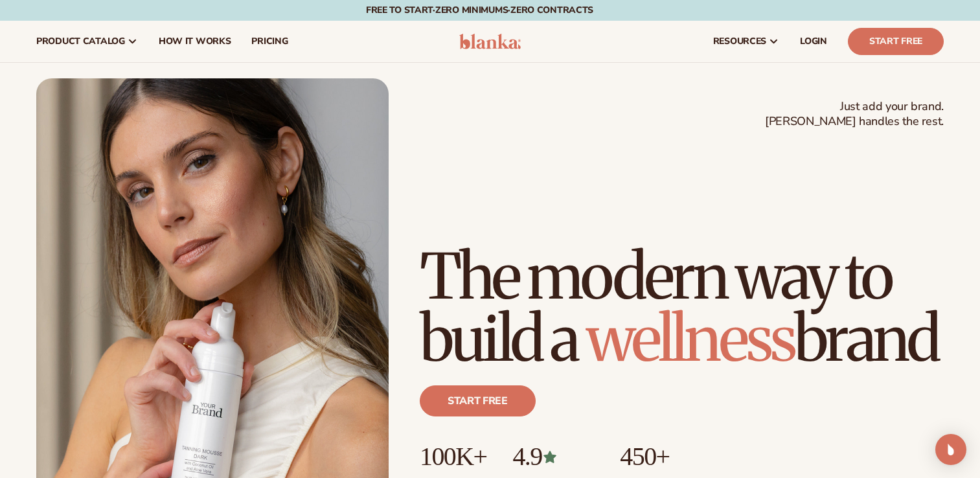  What do you see at coordinates (527, 456) in the screenshot?
I see `font: 4.9` at bounding box center [527, 456].